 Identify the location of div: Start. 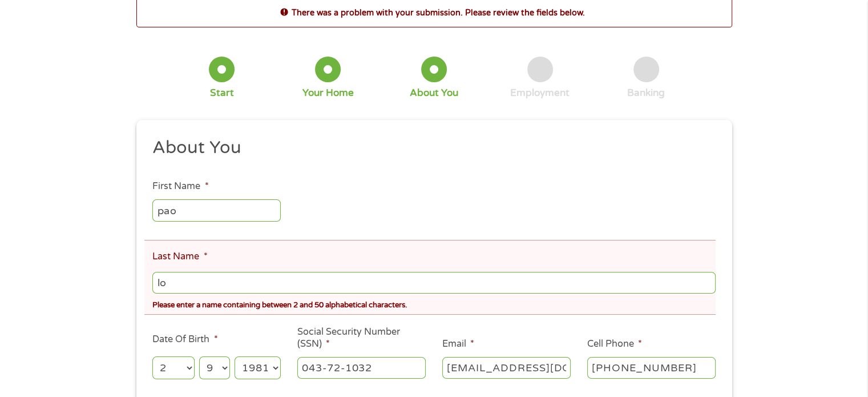
(222, 93).